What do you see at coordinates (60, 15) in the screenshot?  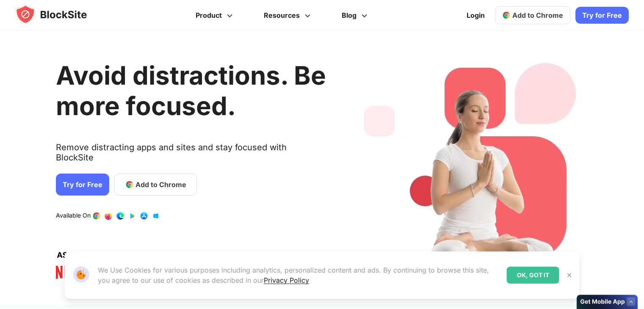 I see `img: blocksite-icon.5d769676.svg` at bounding box center [60, 15].